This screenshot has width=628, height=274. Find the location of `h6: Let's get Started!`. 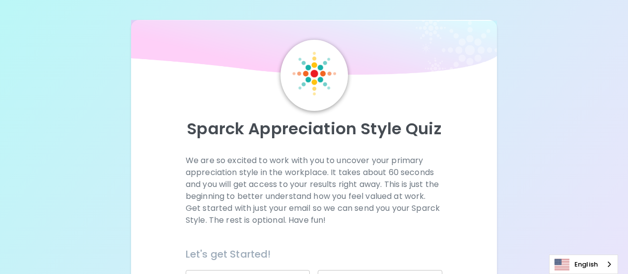

h6: Let's get Started! is located at coordinates (314, 254).